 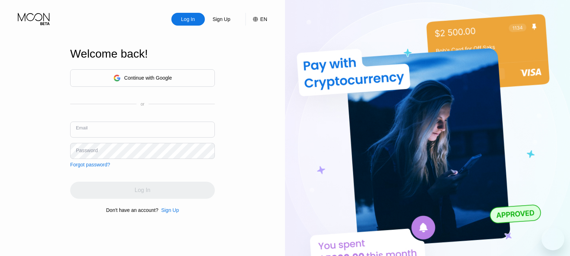 What do you see at coordinates (87, 151) in the screenshot?
I see `div: Password` at bounding box center [87, 151].